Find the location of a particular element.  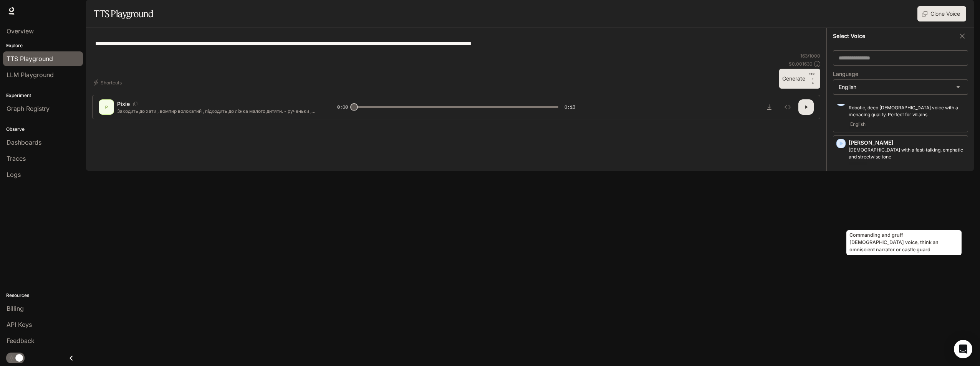

button: Copy Voice ID is located at coordinates (135, 104).